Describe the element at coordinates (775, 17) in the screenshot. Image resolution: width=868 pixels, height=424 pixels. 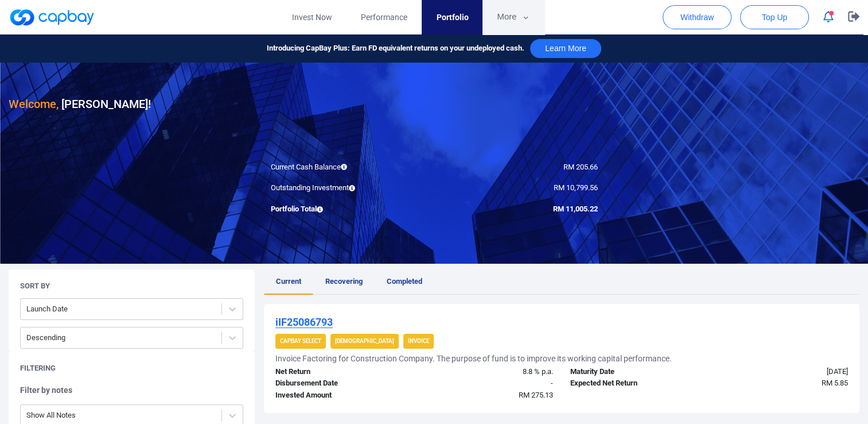
I see `button: Top Up` at that location.